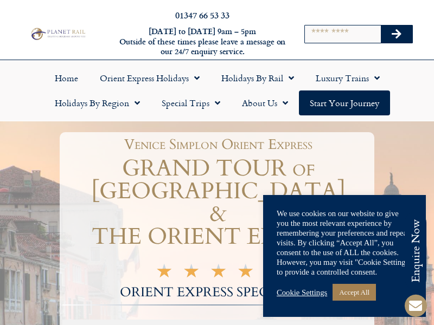 The width and height of the screenshot is (434, 325). Describe the element at coordinates (150, 78) in the screenshot. I see `a: Orient Express Holidays` at that location.